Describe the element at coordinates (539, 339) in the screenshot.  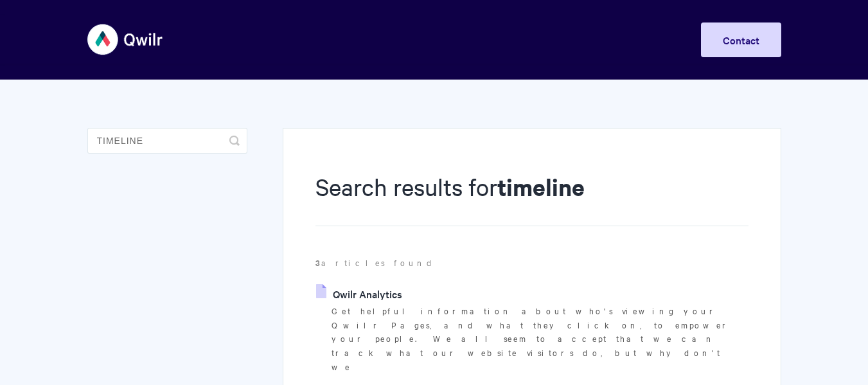
I see `p: Get helpful information about who's viewing your Qwilr Pages, and what they click on, to empower ...` at that location.